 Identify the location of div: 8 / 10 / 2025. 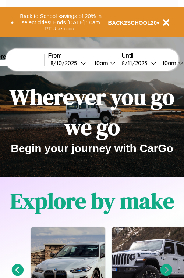
(65, 63).